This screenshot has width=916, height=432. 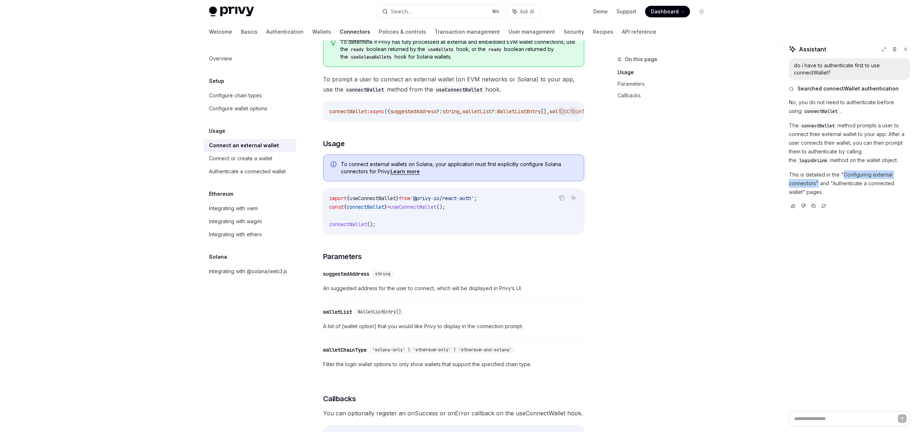 What do you see at coordinates (665, 96) in the screenshot?
I see `a: Callbacks` at bounding box center [665, 96].